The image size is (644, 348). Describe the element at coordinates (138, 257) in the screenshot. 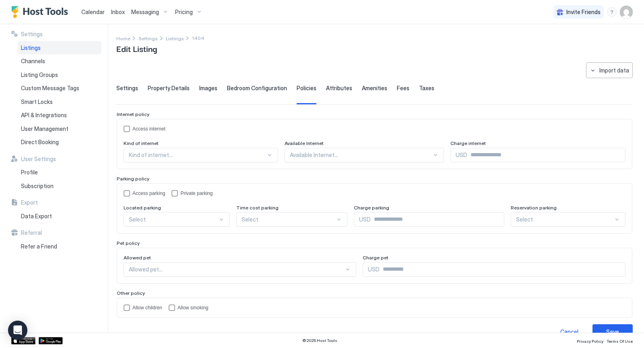

I see `span: Allowed pet` at that location.